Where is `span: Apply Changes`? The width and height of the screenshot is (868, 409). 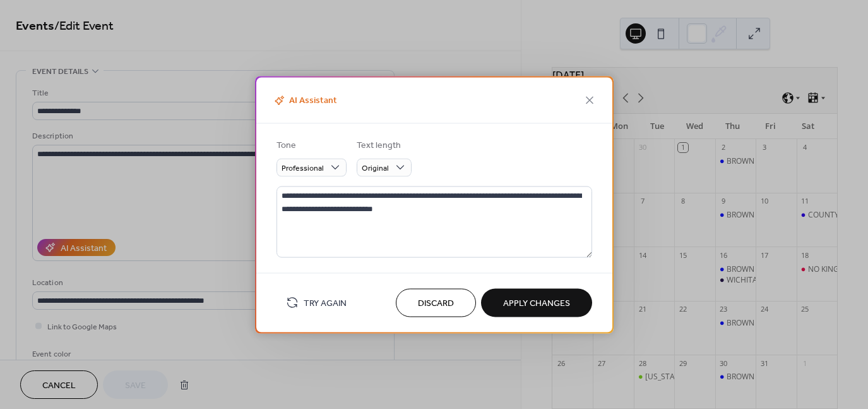
span: Apply Changes is located at coordinates (536, 303).